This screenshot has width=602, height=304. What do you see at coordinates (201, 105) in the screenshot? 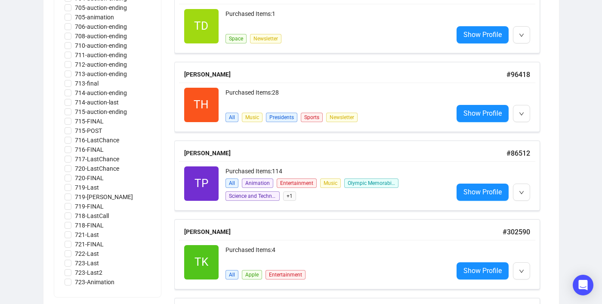
I see `span: TH` at bounding box center [201, 105].